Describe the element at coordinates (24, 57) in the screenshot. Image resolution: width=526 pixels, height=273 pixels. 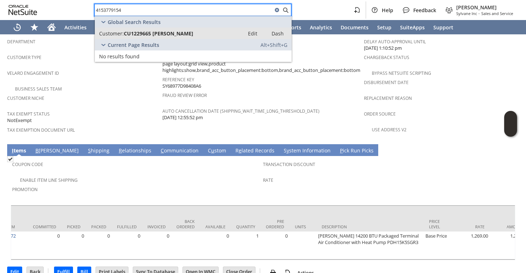
I see `a: Customer Type` at that location.